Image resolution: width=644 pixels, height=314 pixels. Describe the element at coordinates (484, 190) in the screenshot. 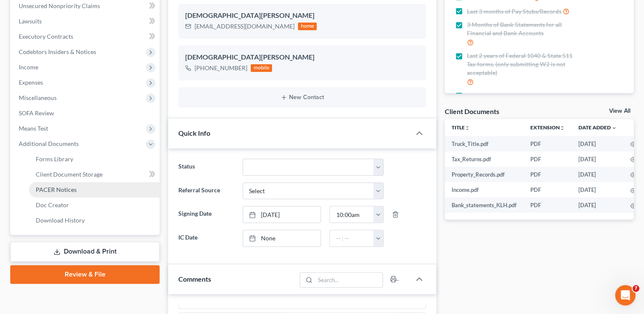

I see `td: Income.pdf` at that location.